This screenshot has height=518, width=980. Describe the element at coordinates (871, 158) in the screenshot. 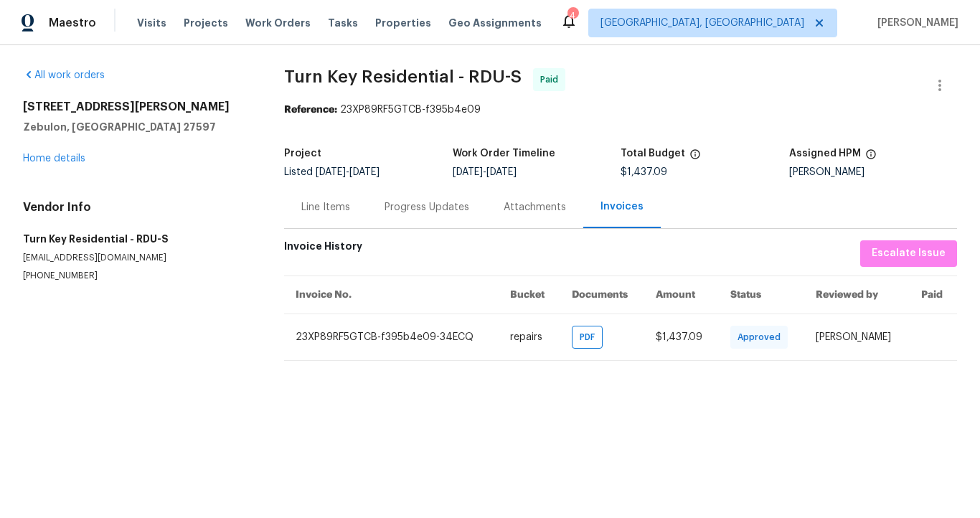

I see `span: The hpm assigned to this work order.` at that location.